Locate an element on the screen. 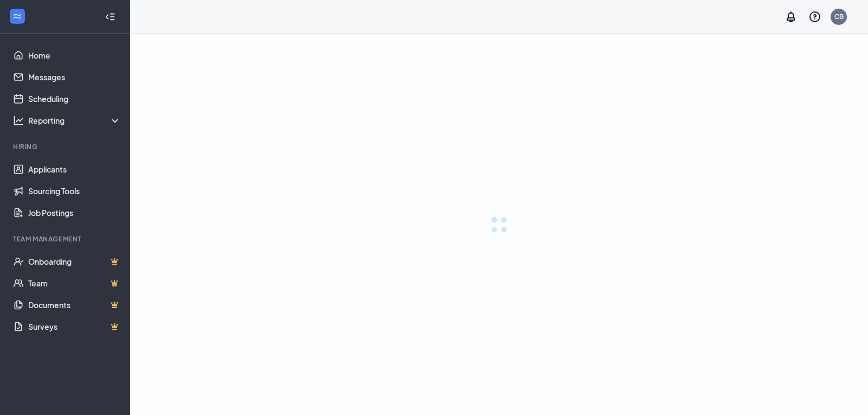 This screenshot has height=415, width=868. a: TeamCrown is located at coordinates (74, 283).